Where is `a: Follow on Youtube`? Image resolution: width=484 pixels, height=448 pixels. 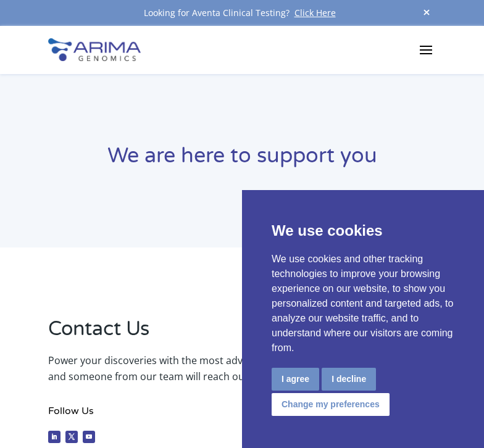
a: Follow on Youtube is located at coordinates (89, 437).